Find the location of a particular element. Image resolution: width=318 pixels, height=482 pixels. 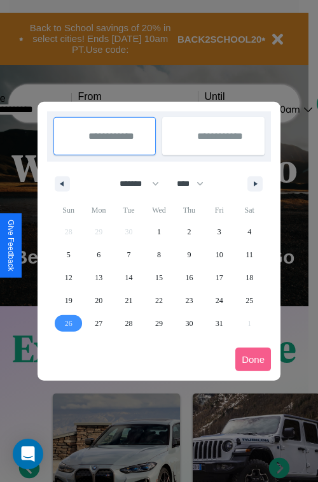

button: Done is located at coordinates (253, 359).